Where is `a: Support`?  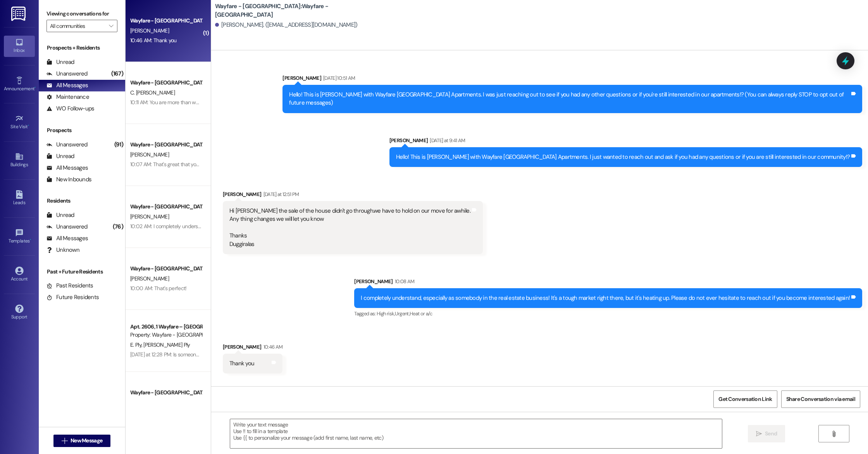 a: Support is located at coordinates (19, 313).